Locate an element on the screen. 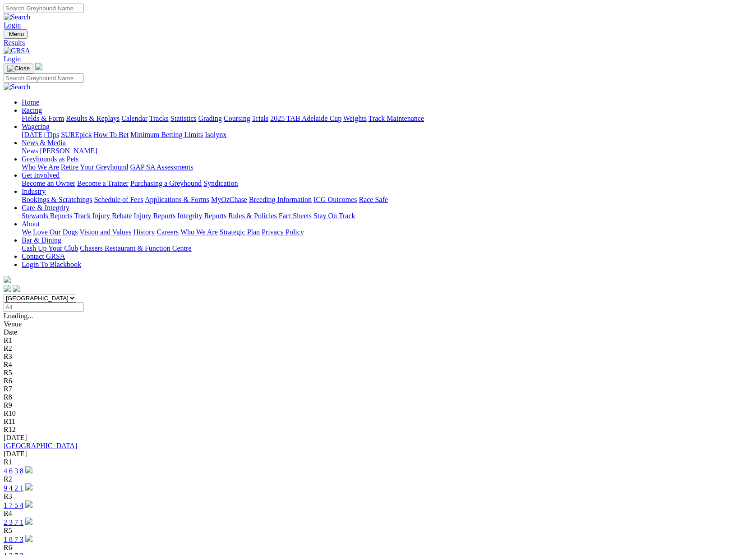 This screenshot has width=756, height=555. span: Menu is located at coordinates (17, 34).